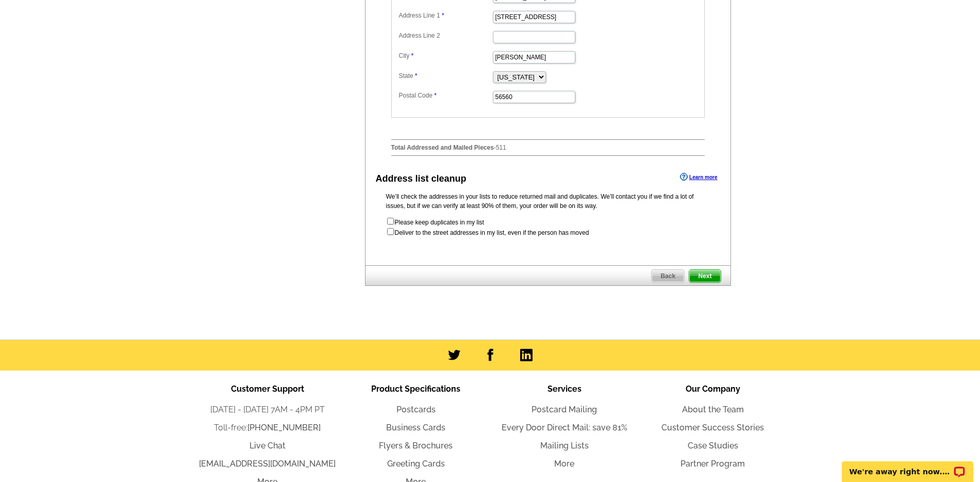 Image resolution: width=980 pixels, height=482 pixels. I want to click on li: Toll-free:, so click(268, 427).